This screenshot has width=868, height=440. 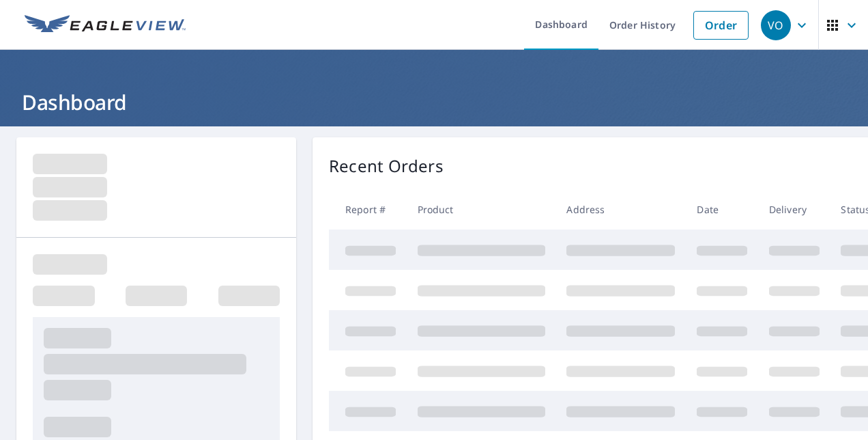 I want to click on img: EV Logo, so click(x=105, y=25).